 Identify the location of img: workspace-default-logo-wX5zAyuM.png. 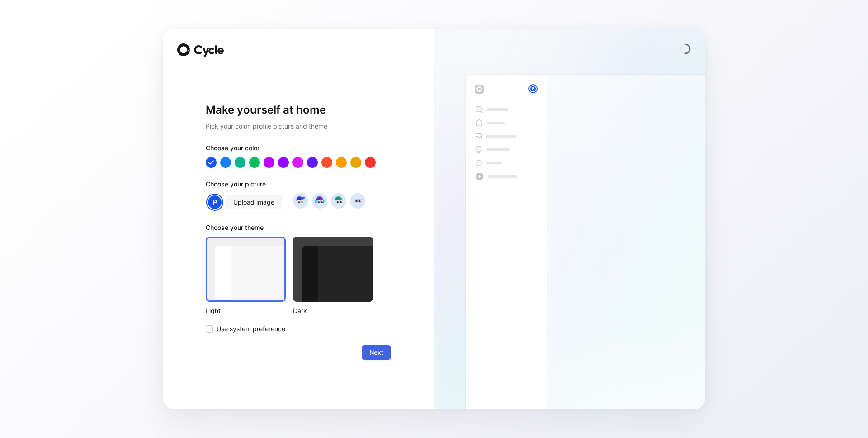
(479, 89).